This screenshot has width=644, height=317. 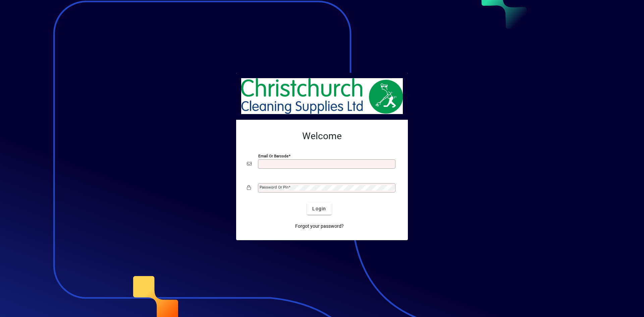 I want to click on button: Login, so click(x=319, y=209).